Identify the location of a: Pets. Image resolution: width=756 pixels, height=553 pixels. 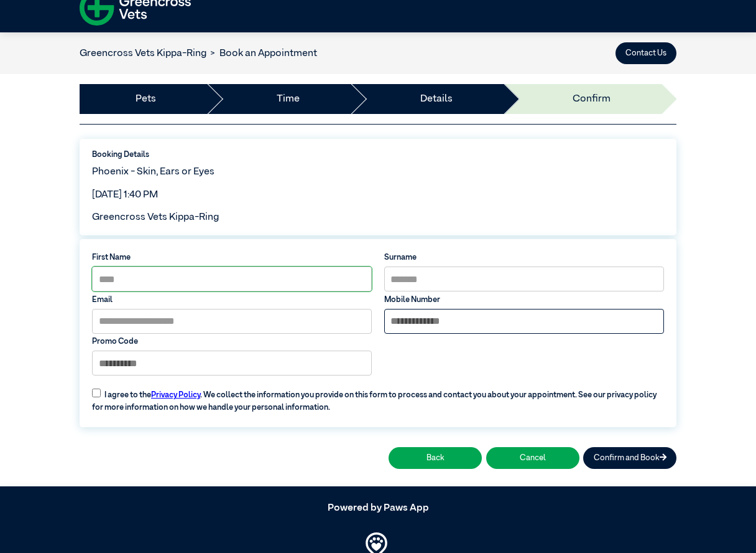
(146, 99).